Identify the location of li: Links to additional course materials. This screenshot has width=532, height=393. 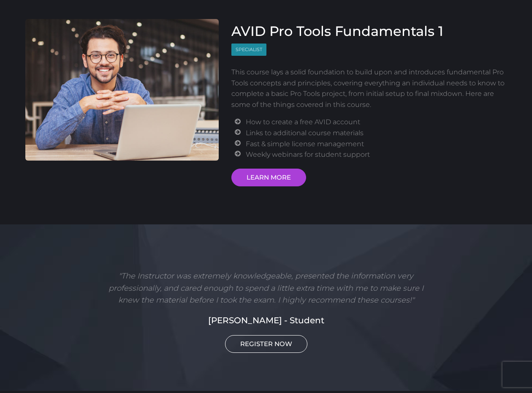
(376, 133).